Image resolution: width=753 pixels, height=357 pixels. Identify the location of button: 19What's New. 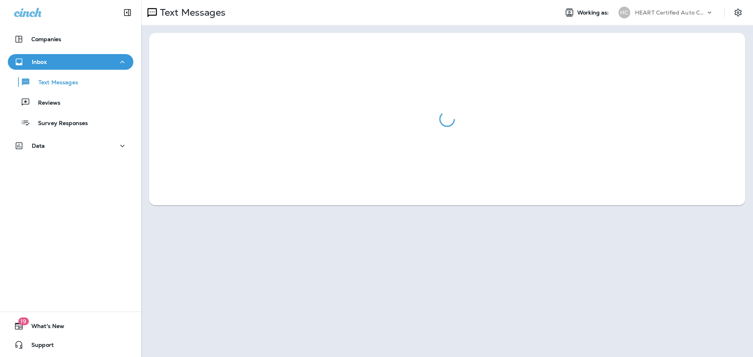
(71, 326).